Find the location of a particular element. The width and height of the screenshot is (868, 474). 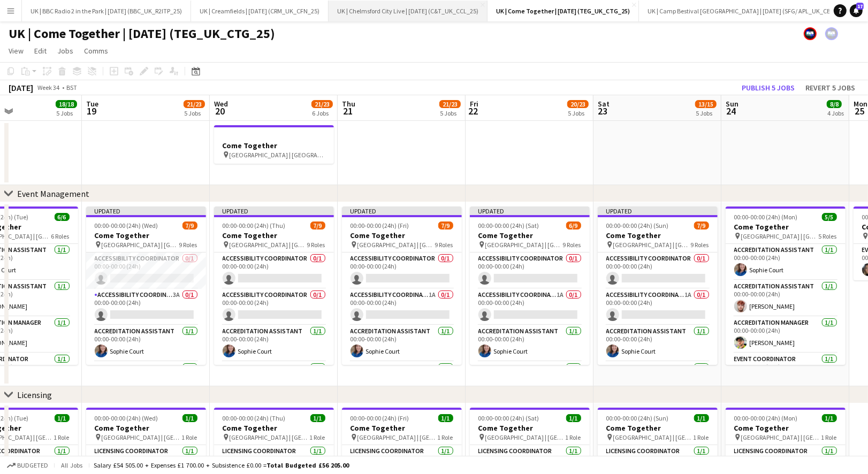

a: Edit is located at coordinates (40, 51).